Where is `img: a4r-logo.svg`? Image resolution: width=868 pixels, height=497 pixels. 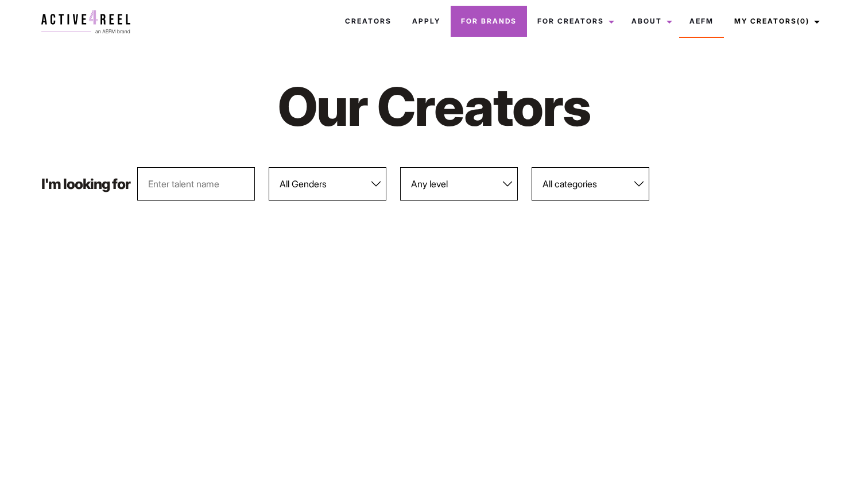
img: a4r-logo.svg is located at coordinates (86, 22).